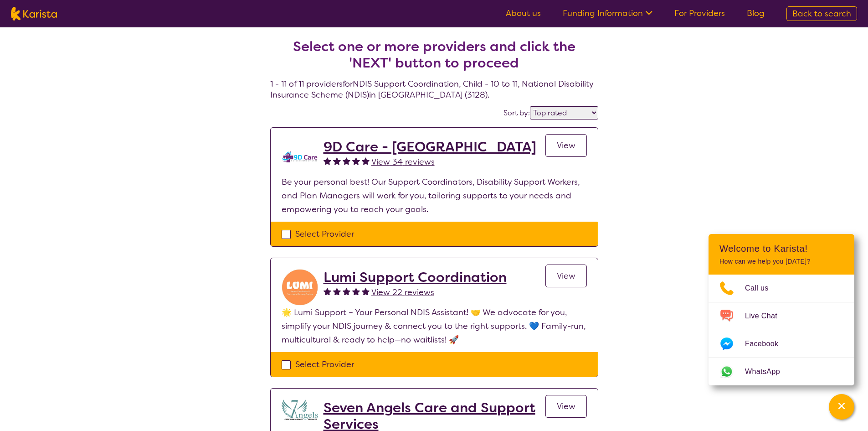 The image size is (868, 431). What do you see at coordinates (300, 287) in the screenshot?
I see `img: rybwu2dtdo40a3tyd2no.jpg` at bounding box center [300, 287].